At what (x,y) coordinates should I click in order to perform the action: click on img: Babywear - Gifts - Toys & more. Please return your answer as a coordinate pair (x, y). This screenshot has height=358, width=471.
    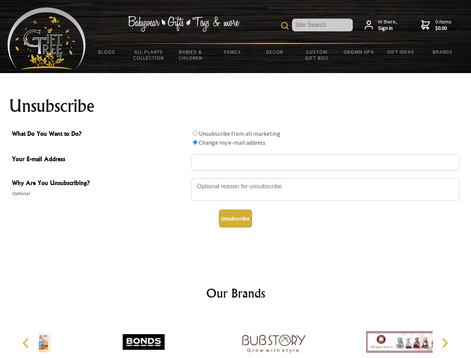
    Looking at the image, I should click on (183, 24).